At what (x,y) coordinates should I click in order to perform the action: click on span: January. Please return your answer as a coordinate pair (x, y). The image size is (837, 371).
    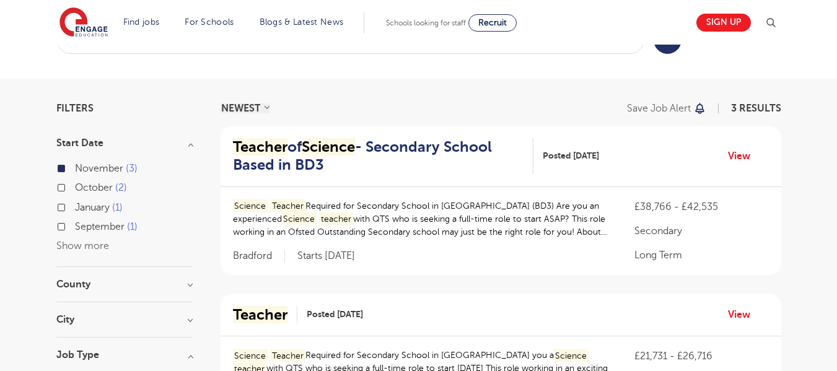
    Looking at the image, I should click on (92, 208).